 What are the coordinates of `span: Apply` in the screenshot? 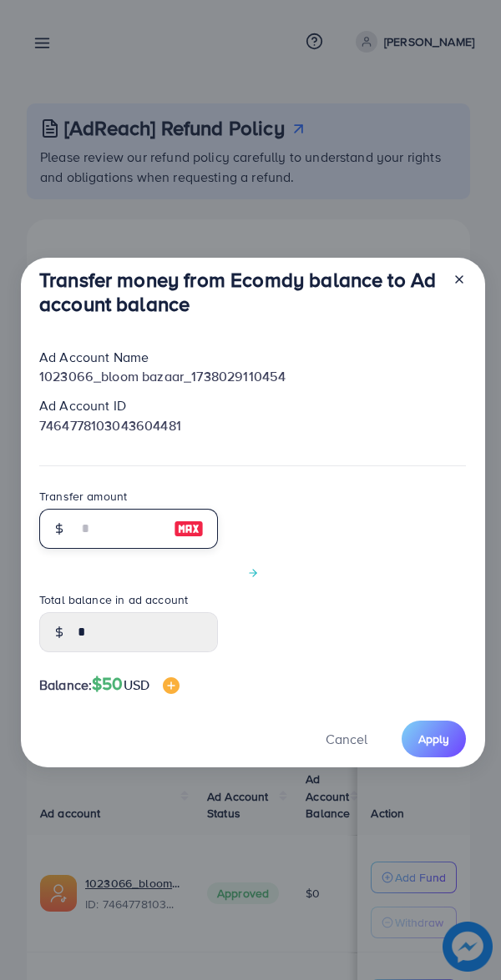 It's located at (433, 739).